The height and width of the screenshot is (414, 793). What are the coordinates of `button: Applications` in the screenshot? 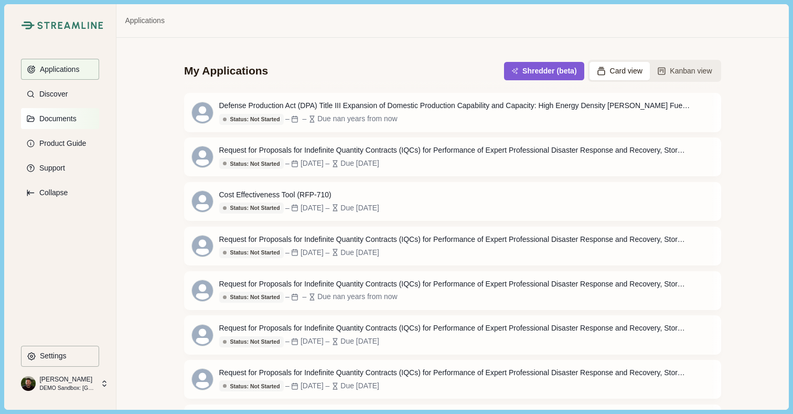 It's located at (60, 69).